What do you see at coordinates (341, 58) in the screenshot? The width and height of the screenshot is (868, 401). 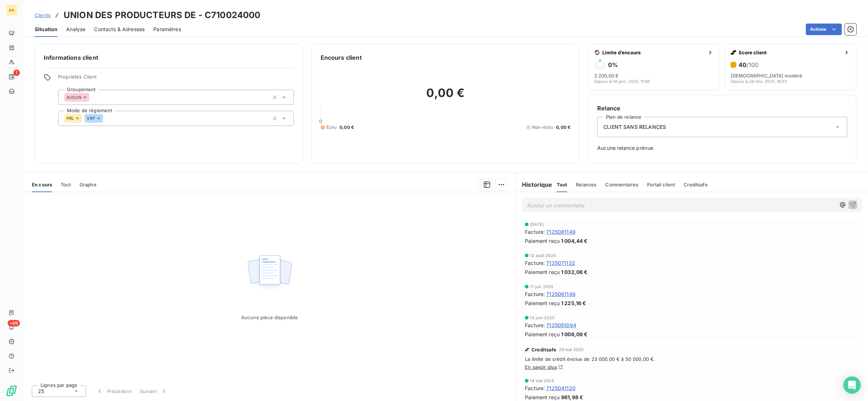 I see `h6: Encours client` at bounding box center [341, 58].